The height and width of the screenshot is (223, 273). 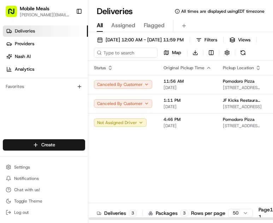 I want to click on a: Nash AI, so click(x=45, y=57).